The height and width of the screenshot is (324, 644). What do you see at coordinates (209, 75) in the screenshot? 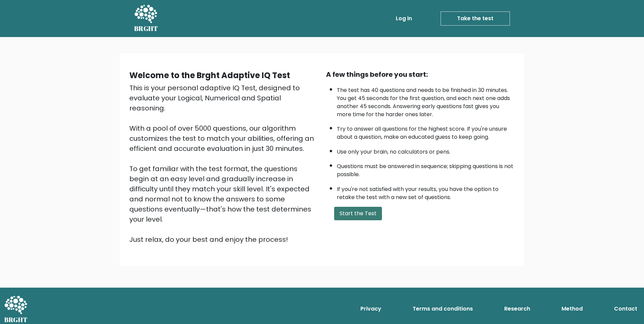
I see `b: Welcome to the Brght Adaptive IQ Test` at bounding box center [209, 75].